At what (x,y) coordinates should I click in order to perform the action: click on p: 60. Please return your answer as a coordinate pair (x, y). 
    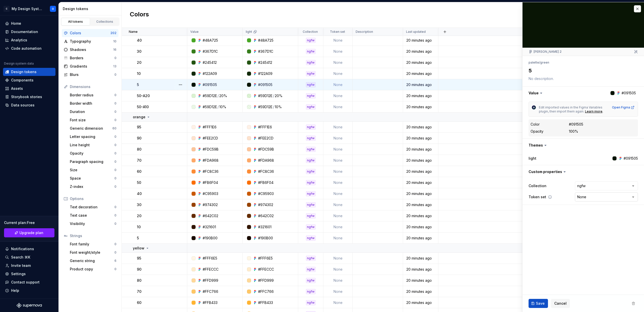
    Looking at the image, I should click on (139, 172).